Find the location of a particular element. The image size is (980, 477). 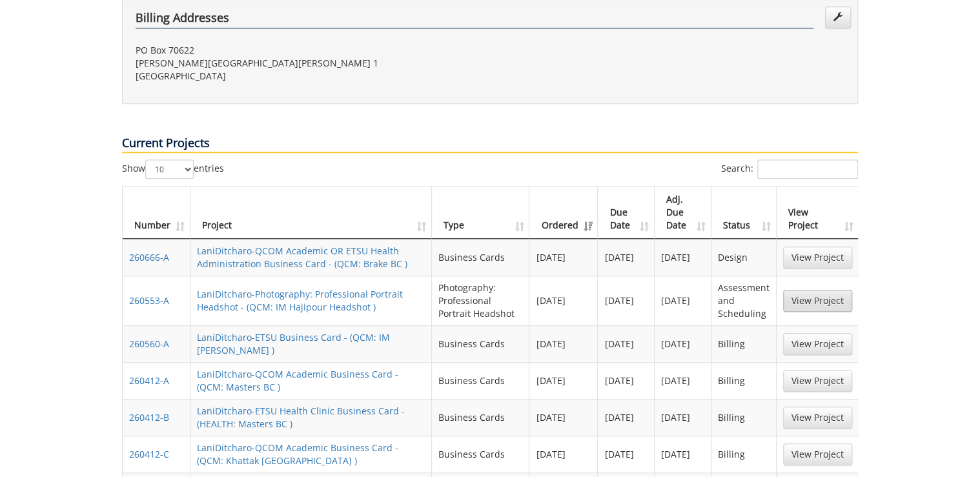

select: Showentries is located at coordinates (169, 169).